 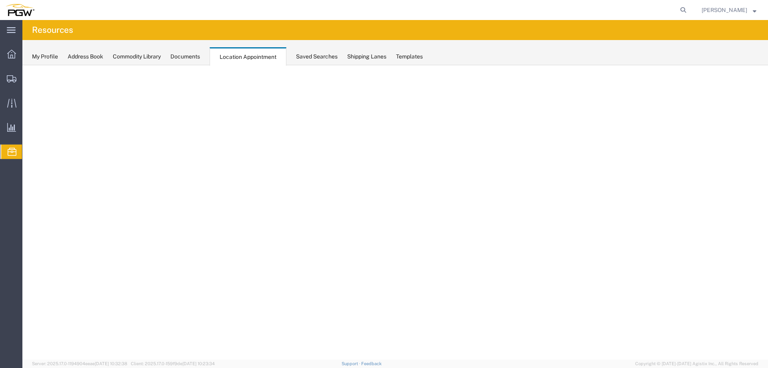 I want to click on img: logo, so click(x=20, y=10).